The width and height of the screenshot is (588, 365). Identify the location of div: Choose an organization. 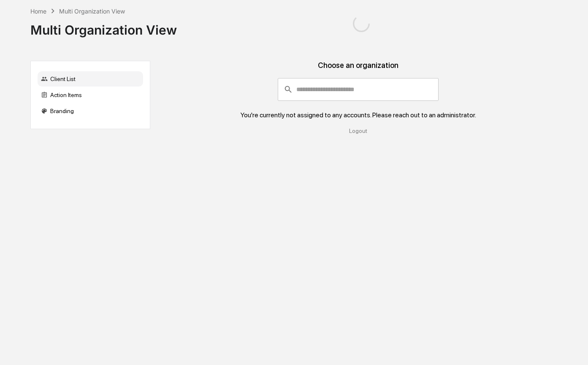
(358, 69).